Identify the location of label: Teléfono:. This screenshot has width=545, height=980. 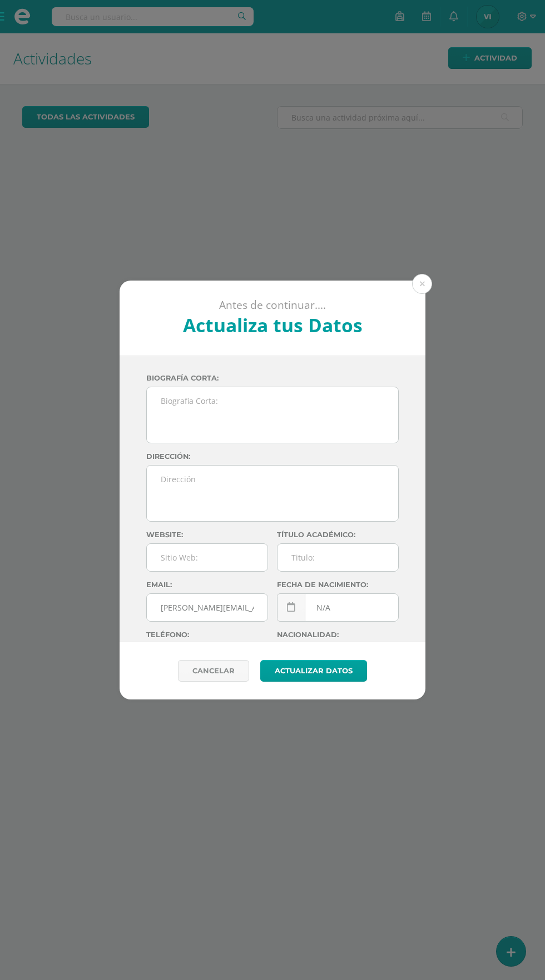
(207, 634).